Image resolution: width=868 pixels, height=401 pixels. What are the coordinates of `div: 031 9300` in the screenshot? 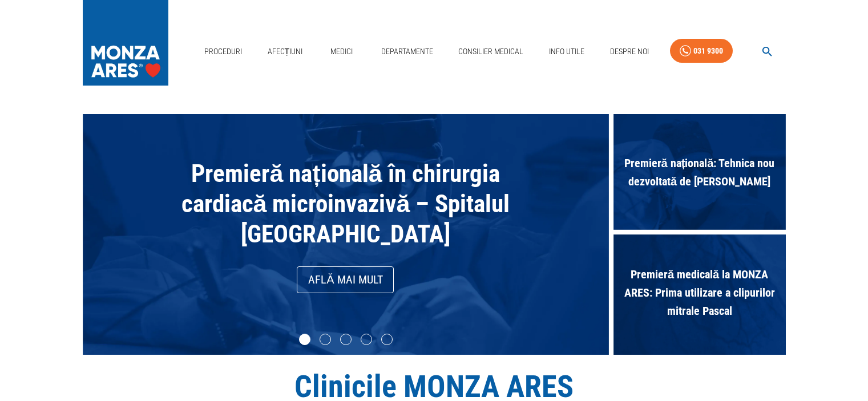 It's located at (708, 51).